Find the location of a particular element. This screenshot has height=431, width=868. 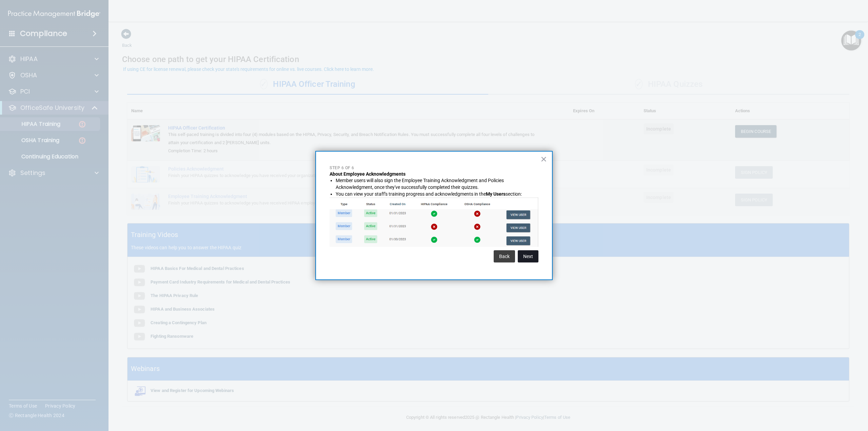

span: section: is located at coordinates (514, 194).